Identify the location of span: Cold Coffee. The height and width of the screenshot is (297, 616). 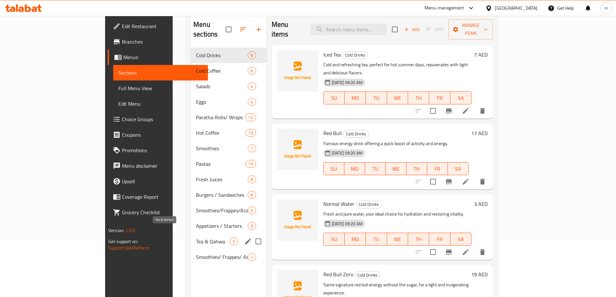
(222, 71).